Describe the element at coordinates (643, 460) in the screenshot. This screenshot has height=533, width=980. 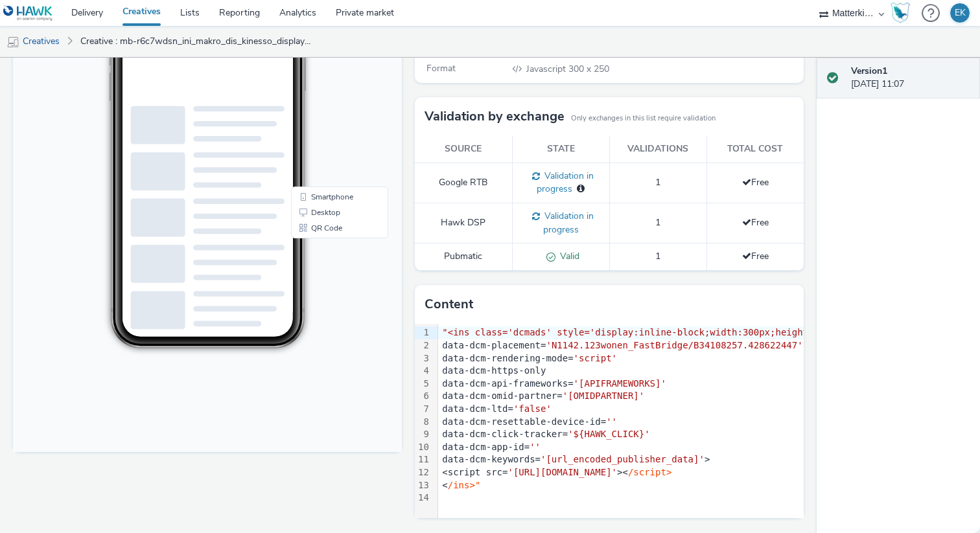
I see `div: data-dcm-keywords= >` at that location.